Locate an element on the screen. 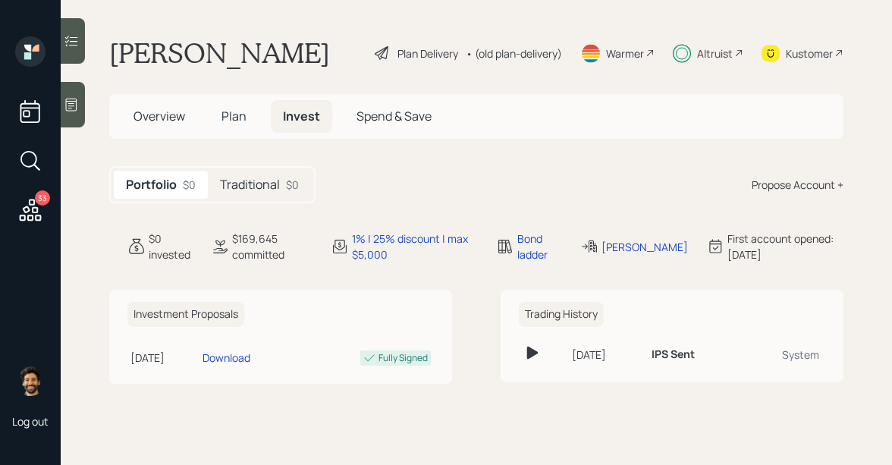 The image size is (892, 465). div: Propose Account + is located at coordinates (797, 184).